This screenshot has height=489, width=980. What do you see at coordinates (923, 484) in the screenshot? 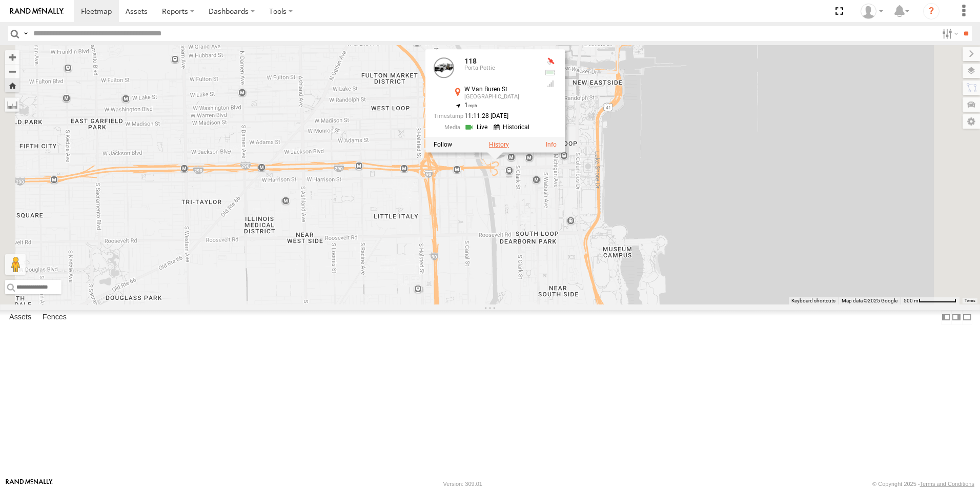
I see `div: © Copyright 2025 -` at bounding box center [923, 484].